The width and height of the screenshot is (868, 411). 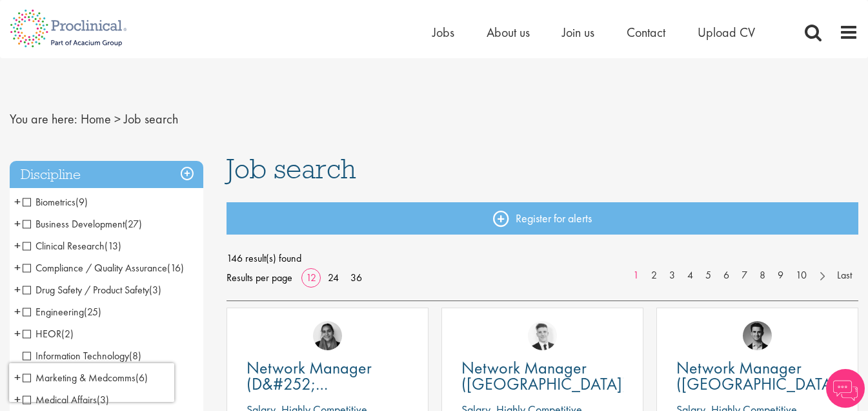 I want to click on a: 7, so click(x=744, y=275).